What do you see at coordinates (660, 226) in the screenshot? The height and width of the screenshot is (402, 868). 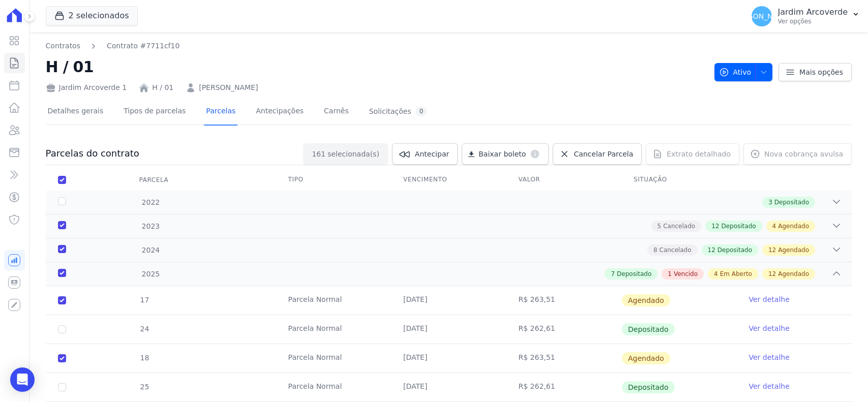 I see `span: 5` at bounding box center [660, 226].